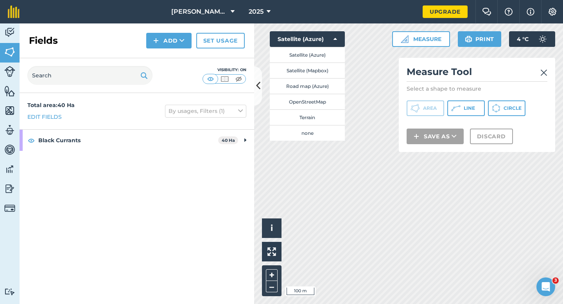 This screenshot has width=563, height=304. Describe the element at coordinates (45, 117) in the screenshot. I see `a: Edit fields` at that location.